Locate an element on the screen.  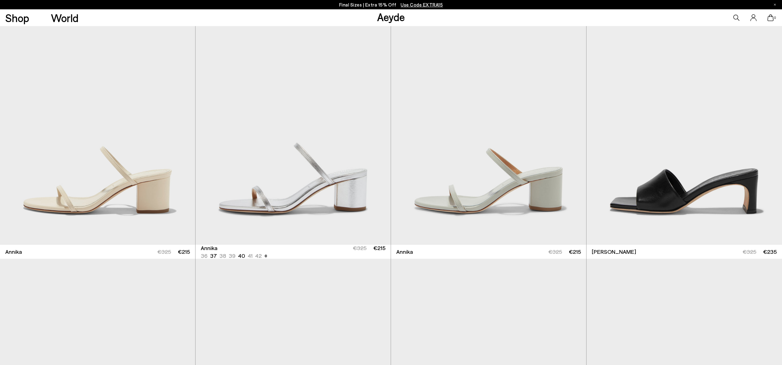
ul: variant is located at coordinates (230, 255).